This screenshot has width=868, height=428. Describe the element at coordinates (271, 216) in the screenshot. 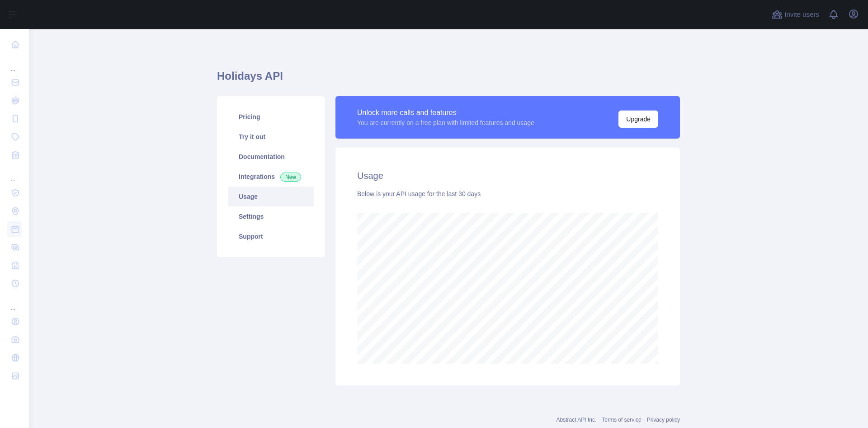

I see `a: Settings` at that location.